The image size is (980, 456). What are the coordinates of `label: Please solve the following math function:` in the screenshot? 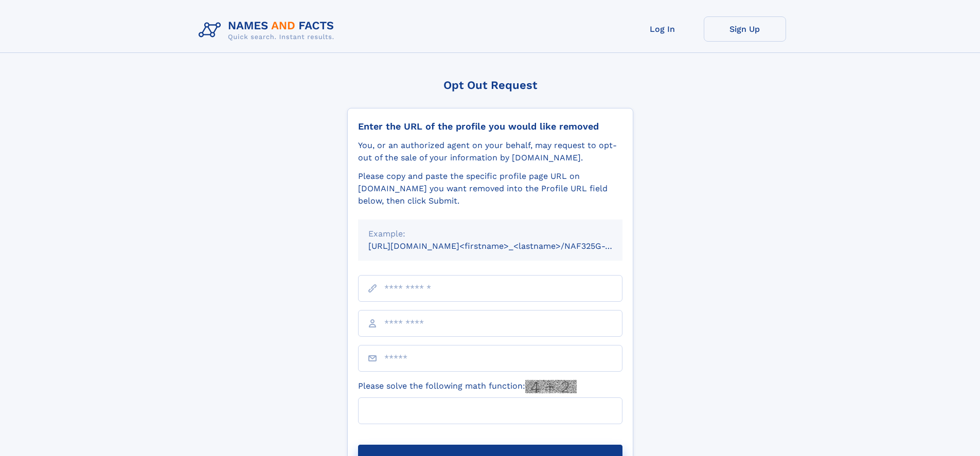 It's located at (467, 386).